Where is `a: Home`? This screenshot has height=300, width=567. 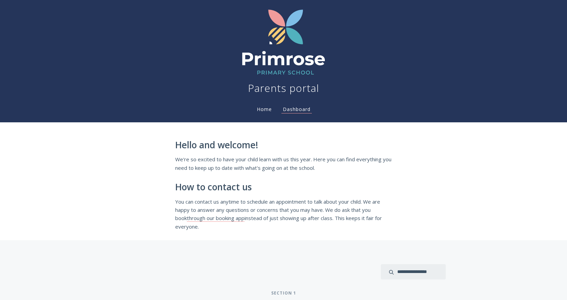
a: Home is located at coordinates (264, 109).